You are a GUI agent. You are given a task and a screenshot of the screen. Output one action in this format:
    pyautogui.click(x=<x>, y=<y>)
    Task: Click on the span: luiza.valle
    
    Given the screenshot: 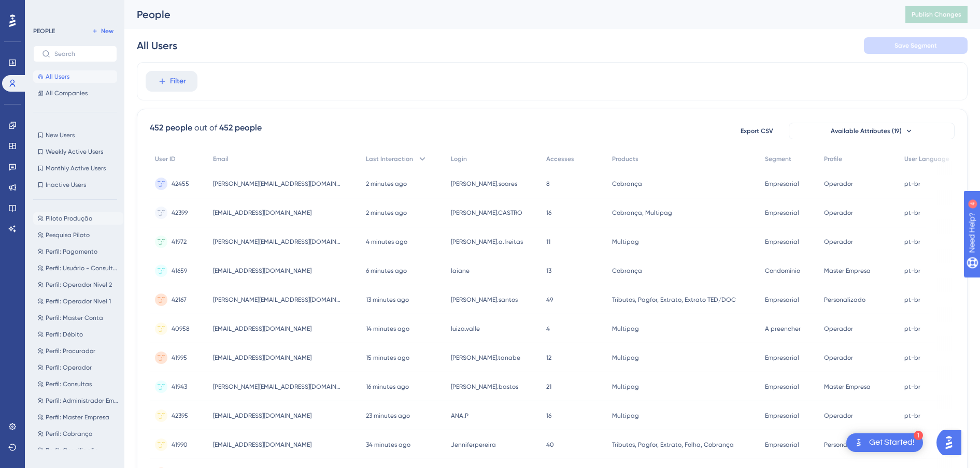 What is the action you would take?
    pyautogui.click(x=466, y=329)
    